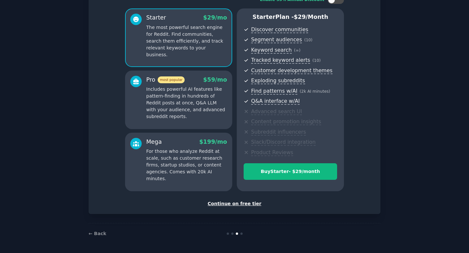 This screenshot has height=253, width=469. Describe the element at coordinates (286, 122) in the screenshot. I see `span: Content promotion insights` at that location.